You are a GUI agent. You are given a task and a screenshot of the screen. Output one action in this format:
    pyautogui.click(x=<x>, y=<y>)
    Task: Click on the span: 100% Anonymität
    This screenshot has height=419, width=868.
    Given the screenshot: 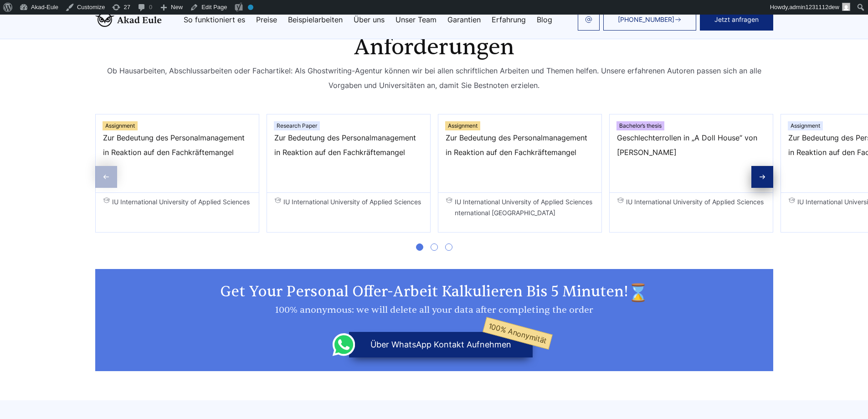 What is the action you would take?
    pyautogui.click(x=518, y=333)
    